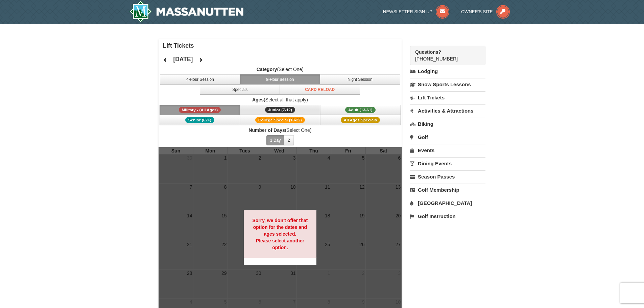  I want to click on a: Owner's Site, so click(485, 12).